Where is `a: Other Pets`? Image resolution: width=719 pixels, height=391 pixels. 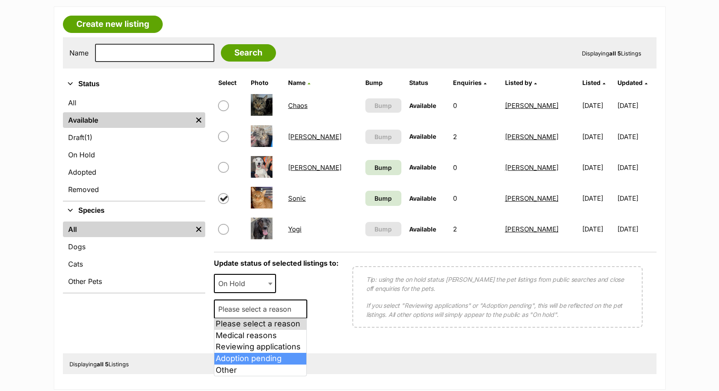
a: Other Pets is located at coordinates (134, 282).